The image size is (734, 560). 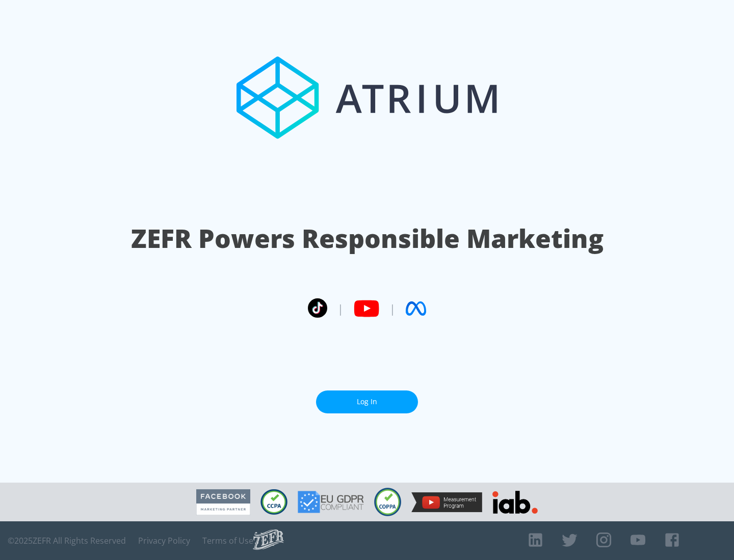 I want to click on img: COPPA Compliant, so click(x=387, y=503).